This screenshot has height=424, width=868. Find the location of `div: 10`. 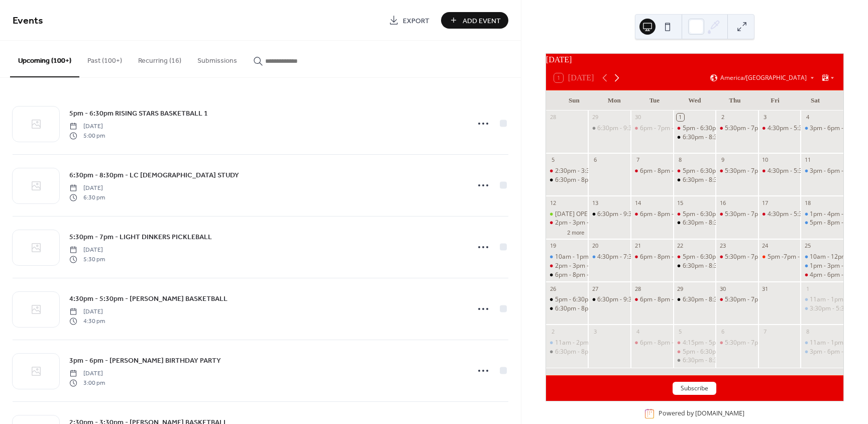

div: 10 is located at coordinates (765, 160).